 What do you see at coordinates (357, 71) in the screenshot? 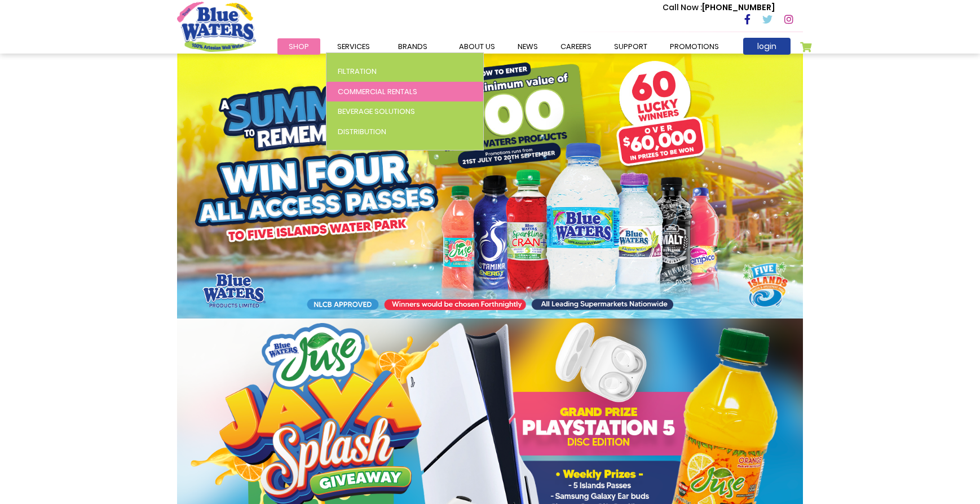
I see `span: Filtration` at bounding box center [357, 71].